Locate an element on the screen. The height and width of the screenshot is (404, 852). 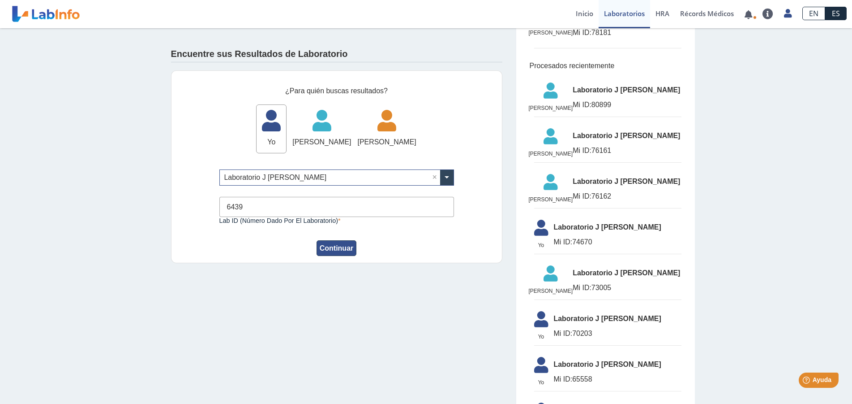
span: 76161 is located at coordinates (627, 150).